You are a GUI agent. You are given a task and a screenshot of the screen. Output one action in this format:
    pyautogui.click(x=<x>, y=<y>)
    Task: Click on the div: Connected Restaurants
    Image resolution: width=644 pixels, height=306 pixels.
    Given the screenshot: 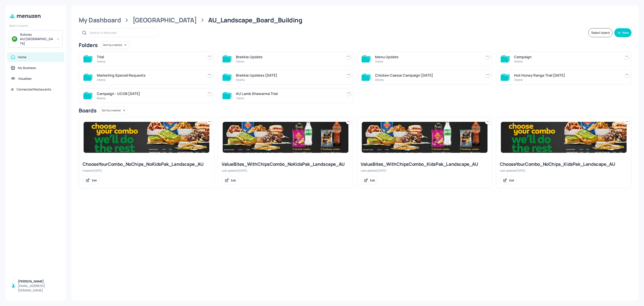 What is the action you would take?
    pyautogui.click(x=34, y=89)
    